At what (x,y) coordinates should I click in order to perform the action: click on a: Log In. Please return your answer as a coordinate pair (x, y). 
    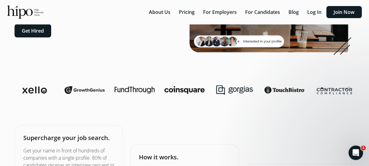
    Looking at the image, I should click on (315, 12).